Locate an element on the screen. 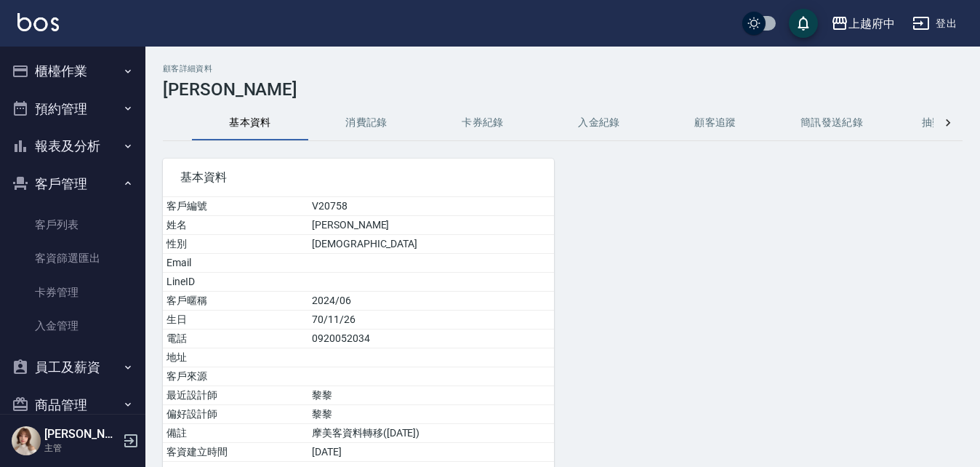 Image resolution: width=980 pixels, height=467 pixels. td: 70/11/26 is located at coordinates (431, 320).